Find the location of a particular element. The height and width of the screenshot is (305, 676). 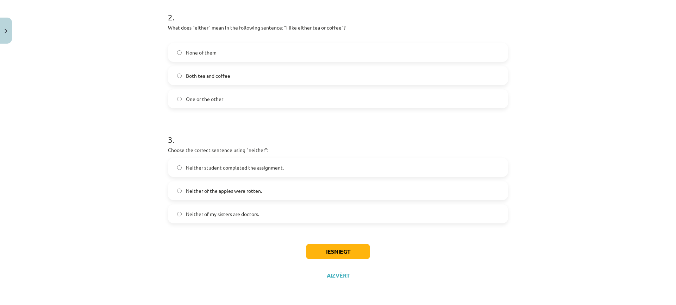

input: Neither of the apples were rotten. is located at coordinates (179, 191).